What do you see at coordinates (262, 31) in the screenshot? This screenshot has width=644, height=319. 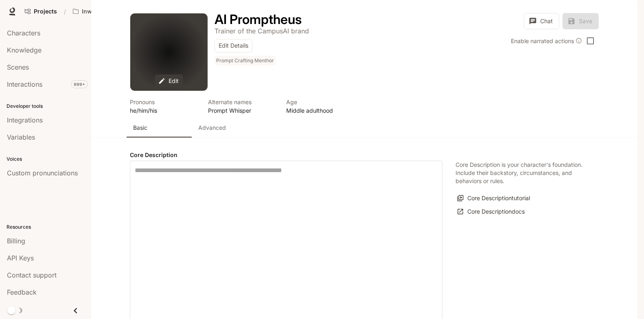 I see `p: Trainer of the CampusAI brand` at bounding box center [262, 31].